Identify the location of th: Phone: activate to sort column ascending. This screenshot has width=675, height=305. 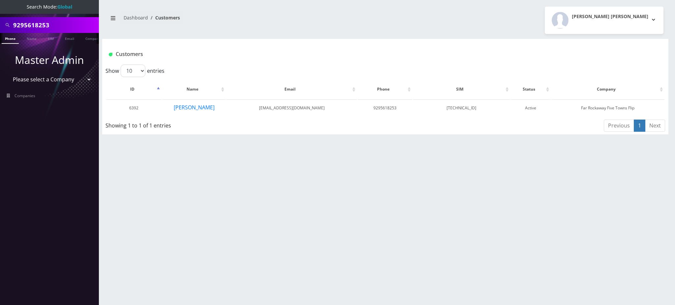
(385, 89).